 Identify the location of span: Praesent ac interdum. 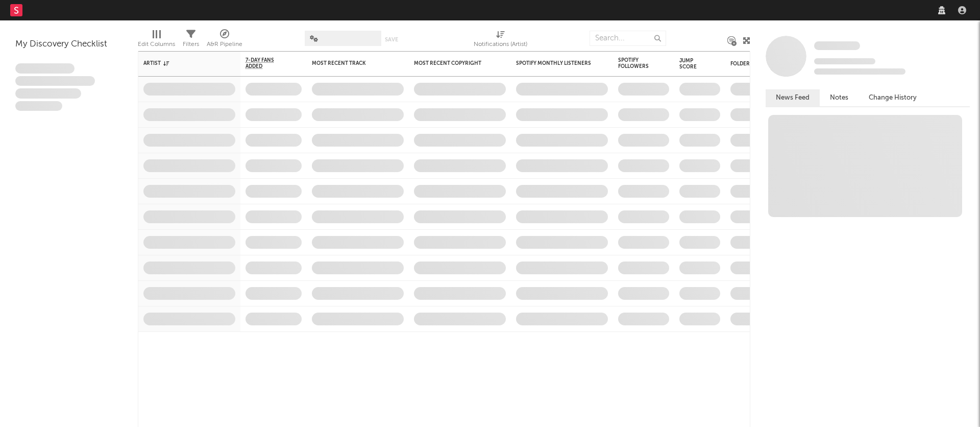
(48, 94).